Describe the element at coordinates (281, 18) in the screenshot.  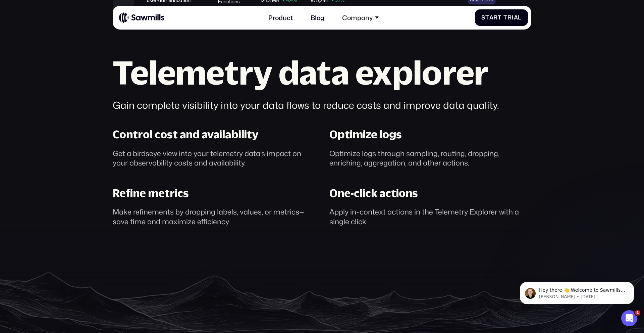
I see `a: Product` at that location.